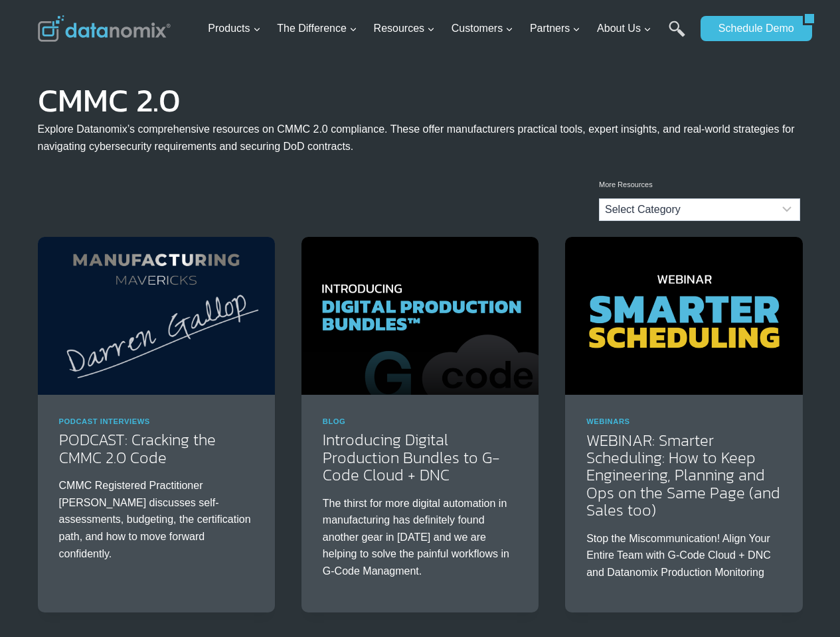 The width and height of the screenshot is (840, 637). Describe the element at coordinates (751, 29) in the screenshot. I see `a: Schedule Demo` at that location.